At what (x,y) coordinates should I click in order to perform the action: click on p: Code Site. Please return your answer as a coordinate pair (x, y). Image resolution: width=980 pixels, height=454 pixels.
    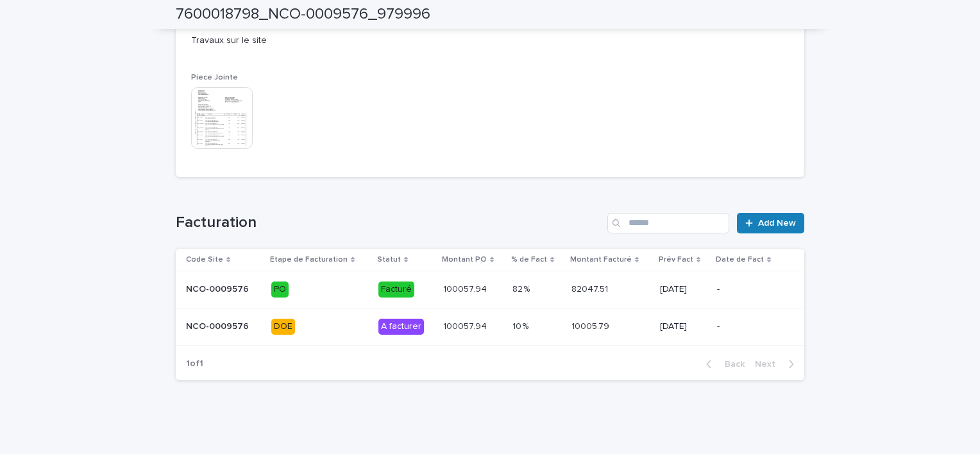
    Looking at the image, I should click on (205, 260).